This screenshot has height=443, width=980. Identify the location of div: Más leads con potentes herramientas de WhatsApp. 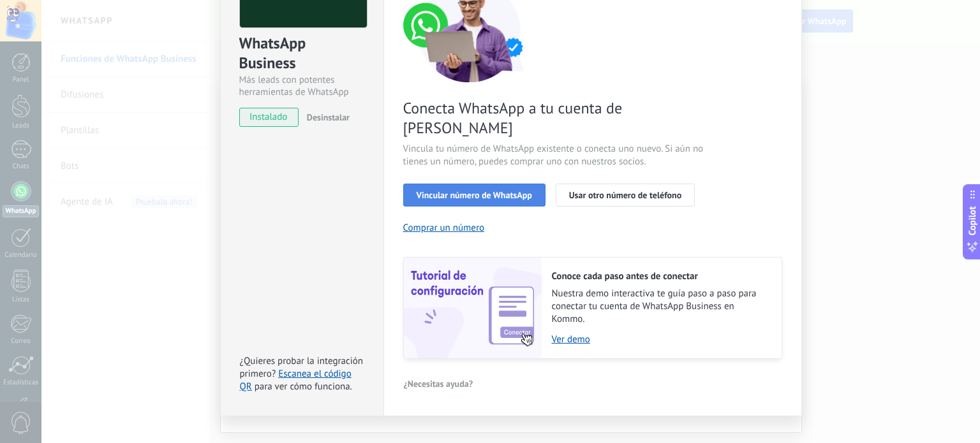
(302, 86).